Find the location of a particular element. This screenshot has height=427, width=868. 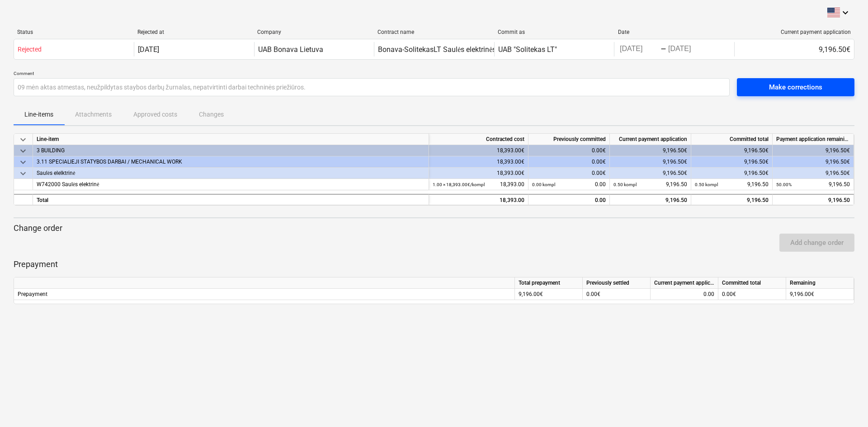

div: Contract name is located at coordinates (434, 32).